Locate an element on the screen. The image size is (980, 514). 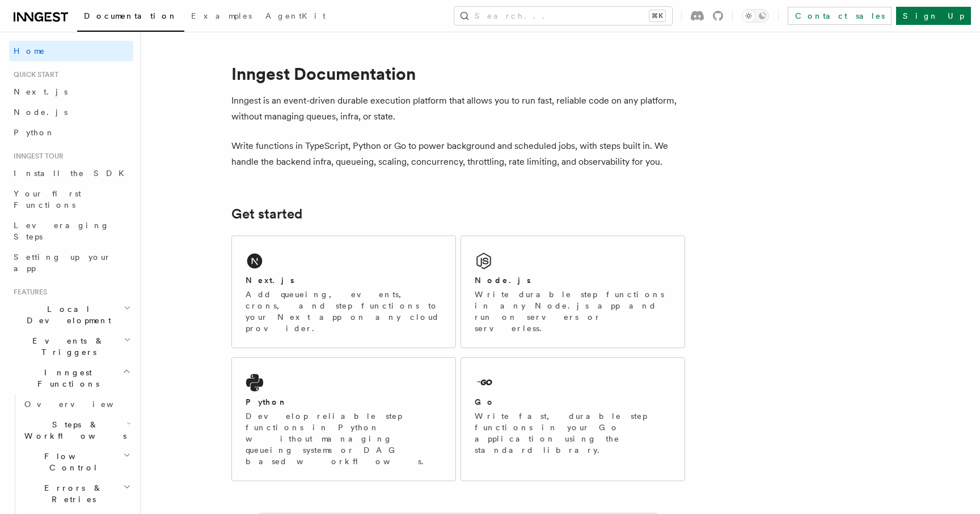
button: Local Development is located at coordinates (71, 315).